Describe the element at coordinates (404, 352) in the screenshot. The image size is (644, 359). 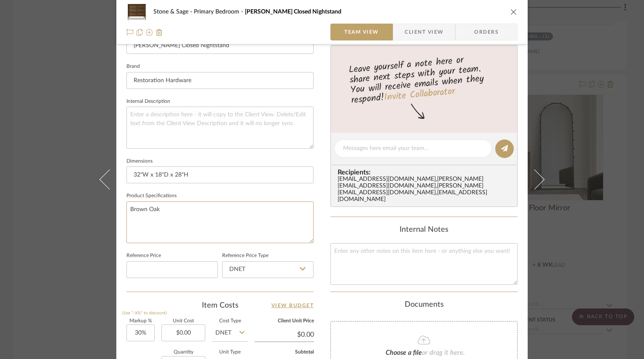
I see `span: Choose a file` at that location.